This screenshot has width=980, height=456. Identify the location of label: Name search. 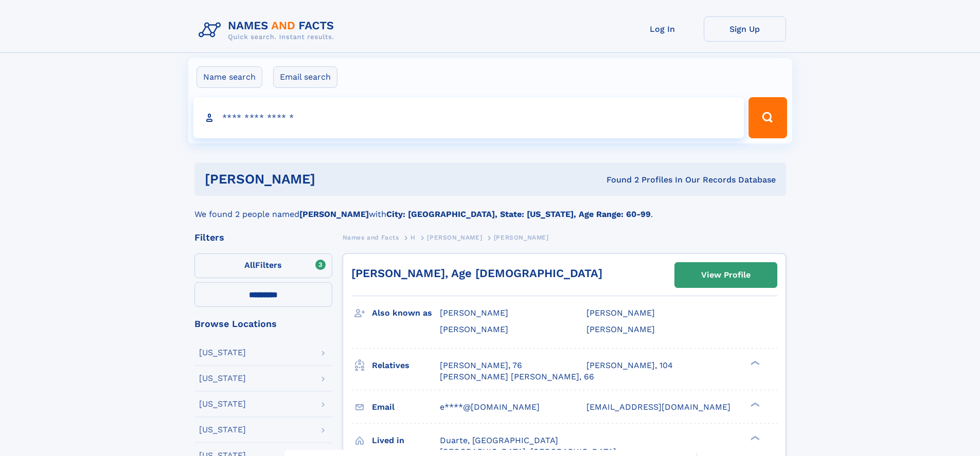
(229, 77).